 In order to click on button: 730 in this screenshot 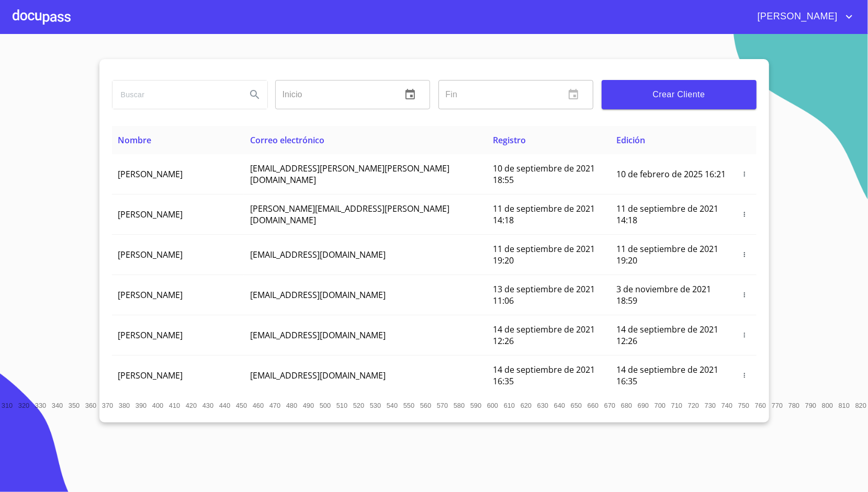, I will do `click(711, 406)`.